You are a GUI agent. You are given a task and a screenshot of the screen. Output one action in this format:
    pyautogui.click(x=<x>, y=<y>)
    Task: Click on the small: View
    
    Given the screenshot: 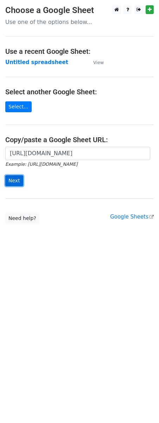 What is the action you would take?
    pyautogui.click(x=98, y=62)
    